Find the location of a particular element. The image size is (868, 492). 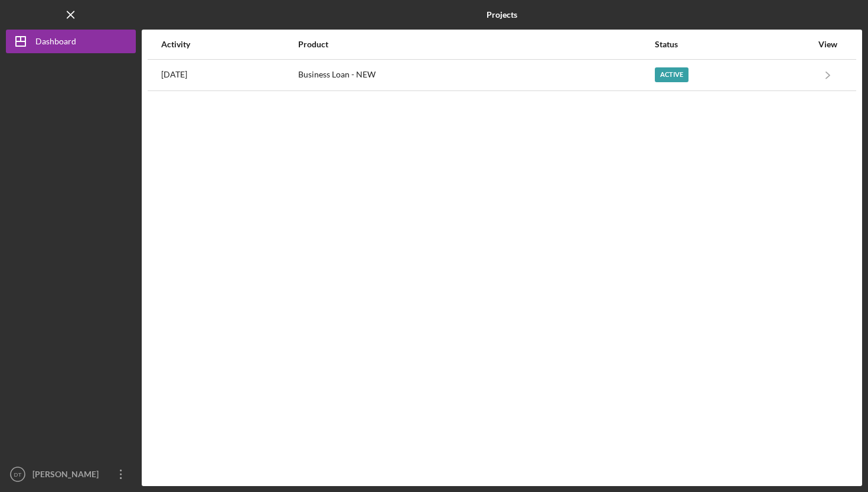

button: Dashboard is located at coordinates (71, 41).